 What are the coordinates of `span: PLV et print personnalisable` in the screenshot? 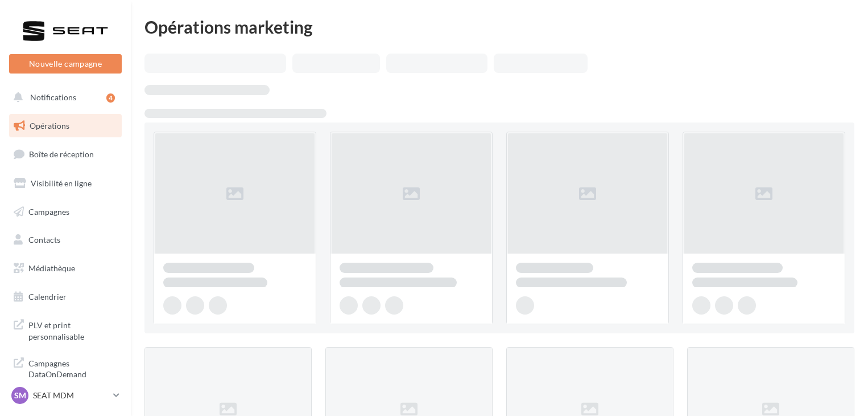 It's located at (73, 329).